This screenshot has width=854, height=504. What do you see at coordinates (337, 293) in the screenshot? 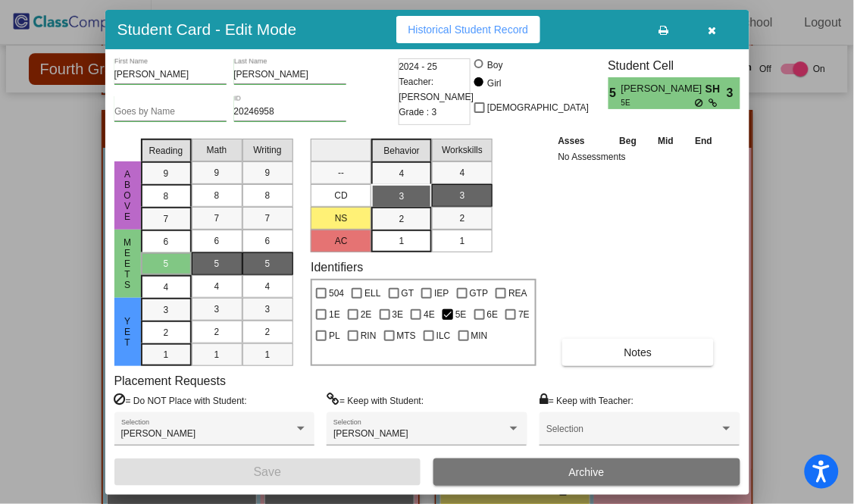
I see `span: 504` at bounding box center [337, 293].